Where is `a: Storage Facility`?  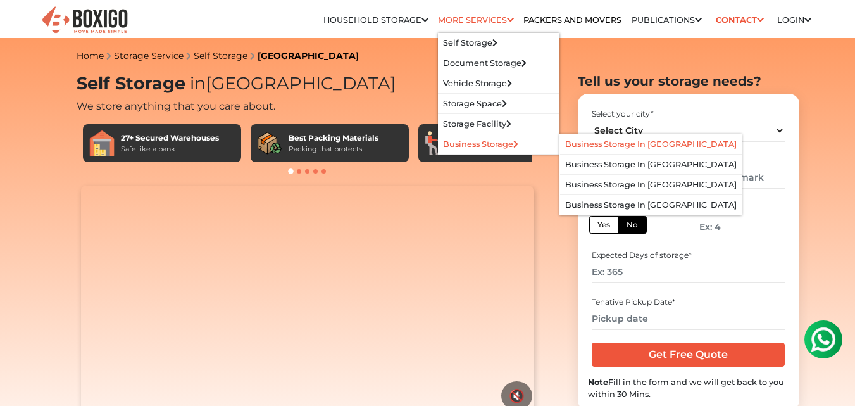 a: Storage Facility is located at coordinates (477, 123).